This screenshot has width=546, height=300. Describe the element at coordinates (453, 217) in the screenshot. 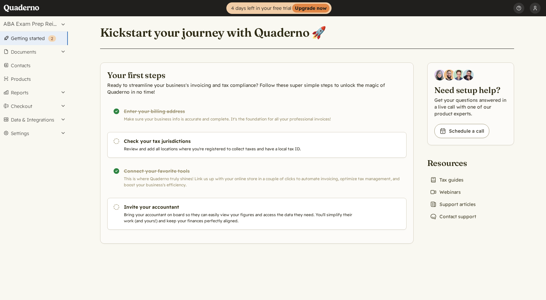

I see `a: Contact support` at that location.